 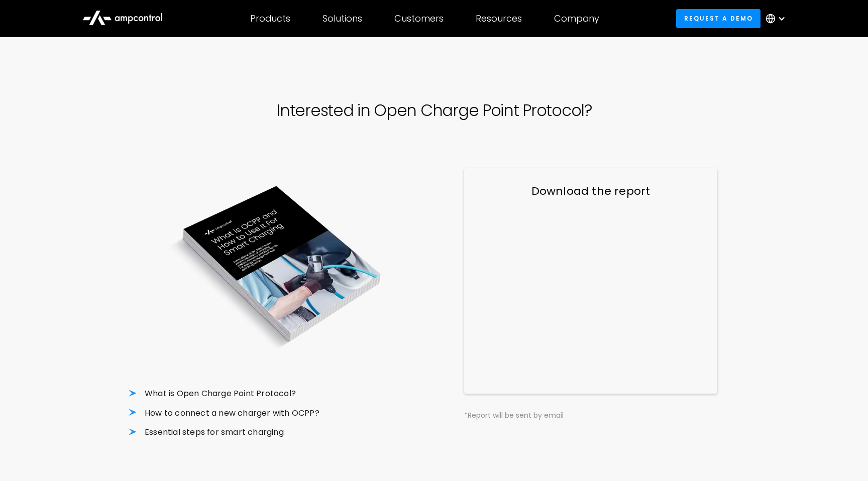 I want to click on li: How to connect a new charger with OCPP?, so click(x=277, y=413).